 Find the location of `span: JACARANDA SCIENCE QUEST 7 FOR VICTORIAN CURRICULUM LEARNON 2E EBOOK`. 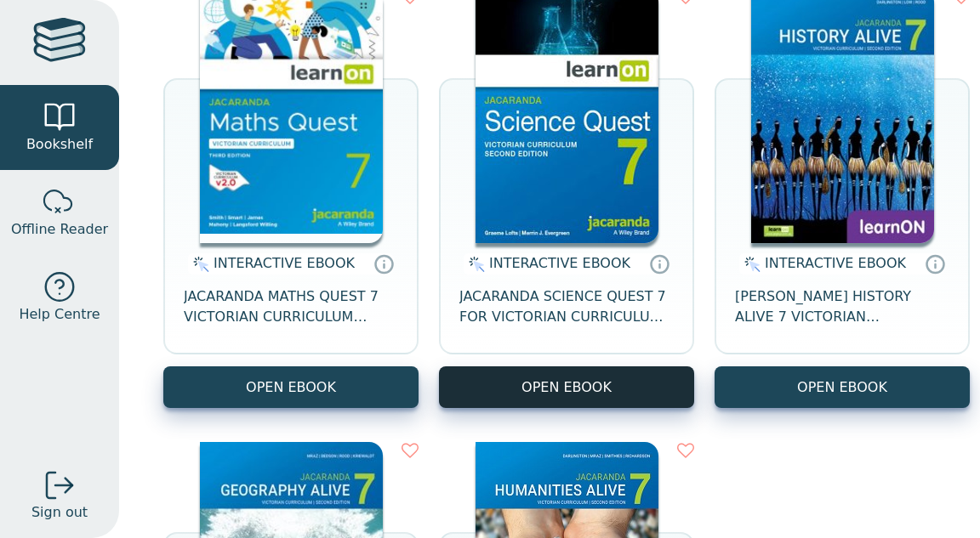

span: JACARANDA SCIENCE QUEST 7 FOR VICTORIAN CURRICULUM LEARNON 2E EBOOK is located at coordinates (567, 307).